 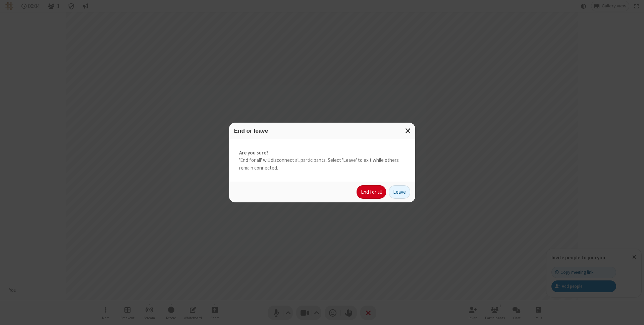 What do you see at coordinates (322, 153) in the screenshot?
I see `strong: Are you sure?` at bounding box center [322, 153].